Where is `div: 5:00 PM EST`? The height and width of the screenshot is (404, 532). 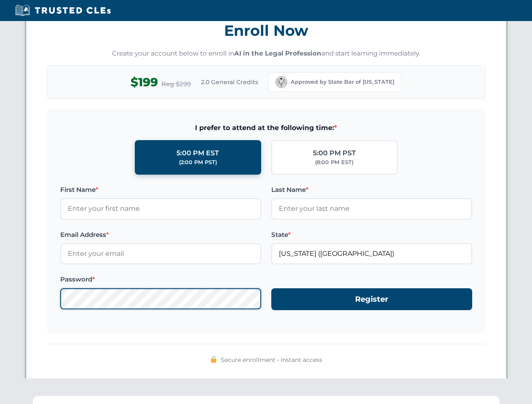
div: 5:00 PM EST is located at coordinates (198, 153).